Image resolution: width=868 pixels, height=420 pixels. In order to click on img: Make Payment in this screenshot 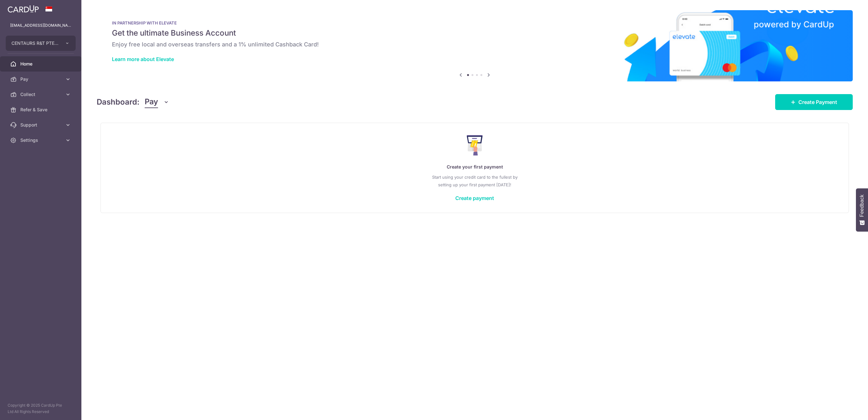, I will do `click(475, 145)`.